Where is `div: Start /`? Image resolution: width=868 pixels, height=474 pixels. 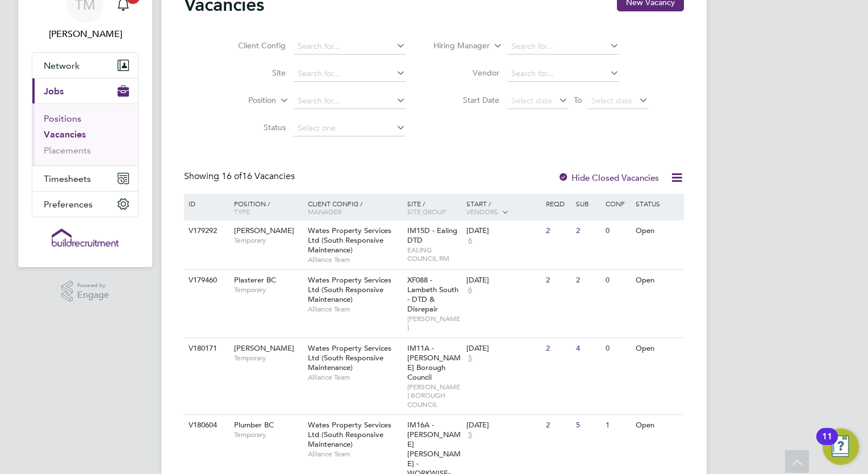
div: Start / is located at coordinates (504, 208).